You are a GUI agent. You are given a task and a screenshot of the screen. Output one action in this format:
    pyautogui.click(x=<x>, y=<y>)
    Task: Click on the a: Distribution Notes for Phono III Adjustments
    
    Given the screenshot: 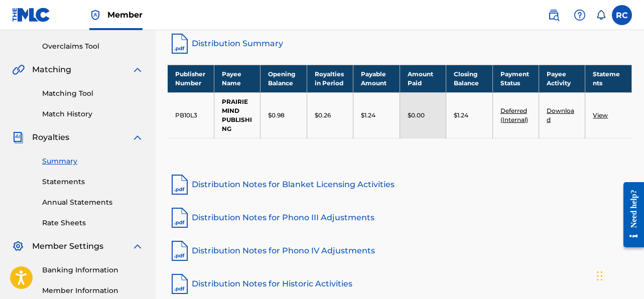 What is the action you would take?
    pyautogui.click(x=400, y=218)
    